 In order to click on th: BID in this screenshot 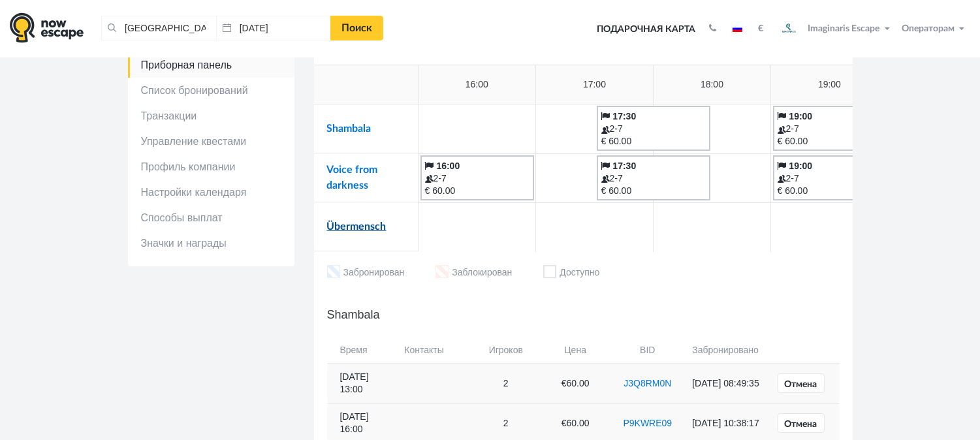, I will do `click(647, 350)`.